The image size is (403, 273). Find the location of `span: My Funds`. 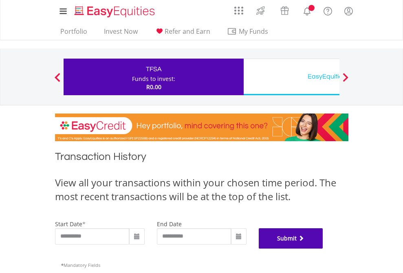

span: My Funds is located at coordinates (253, 31).